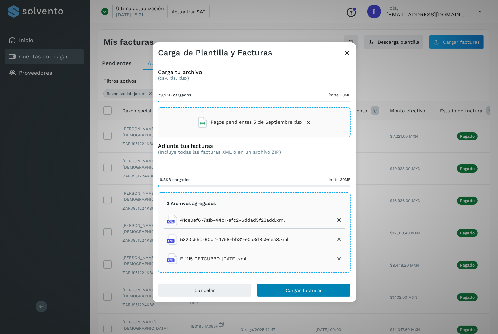 The image size is (498, 334). I want to click on h3: Carga de Plantilla y Facturas, so click(215, 53).